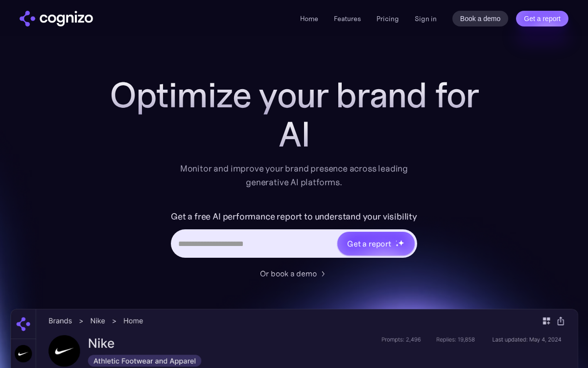 This screenshot has height=368, width=588. What do you see at coordinates (294, 175) in the screenshot?
I see `div: Monitor and improve your brand presence across leading generative AI platforms.` at bounding box center [294, 175].